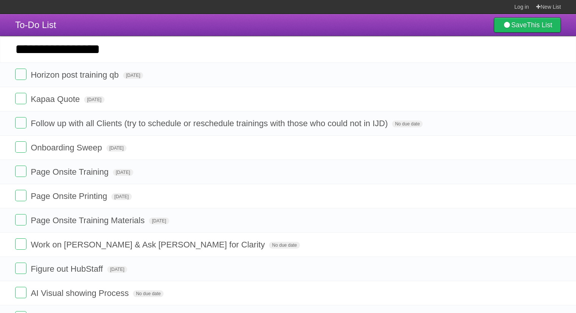 This screenshot has width=576, height=313. What do you see at coordinates (528, 25) in the screenshot?
I see `a: SaveThis List` at bounding box center [528, 25].